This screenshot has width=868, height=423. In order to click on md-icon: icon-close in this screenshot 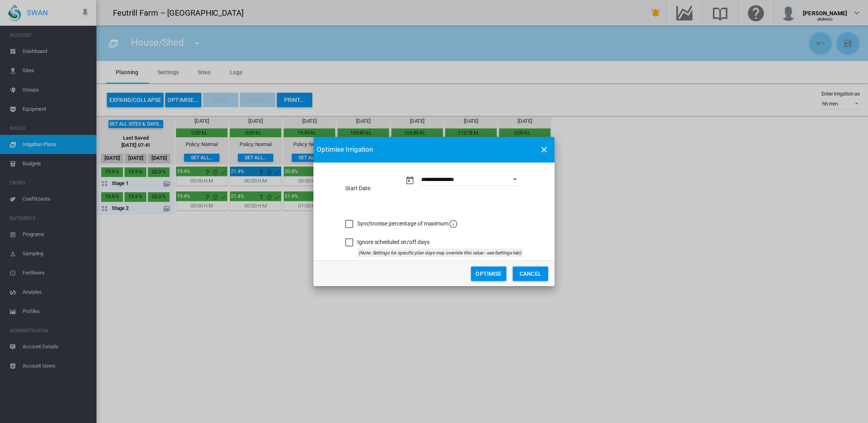, I will do `click(544, 150)`.